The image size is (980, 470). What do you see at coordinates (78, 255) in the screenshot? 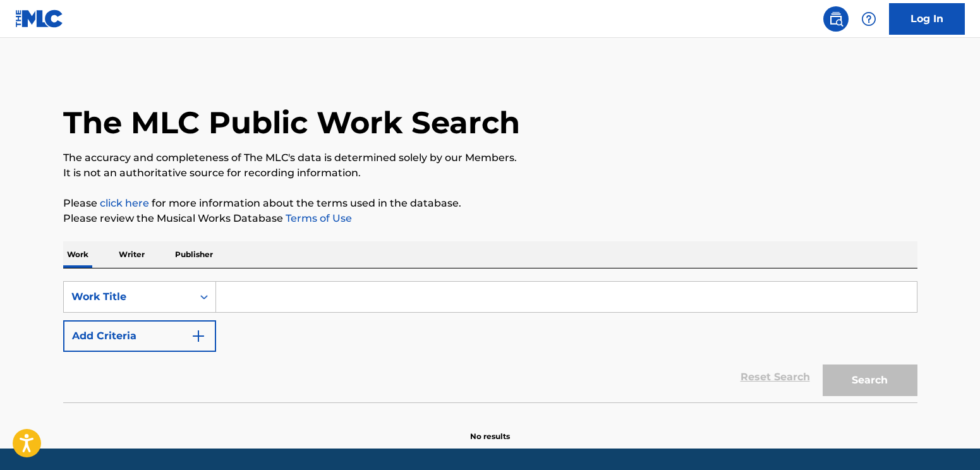
I see `p: Work` at bounding box center [78, 255].